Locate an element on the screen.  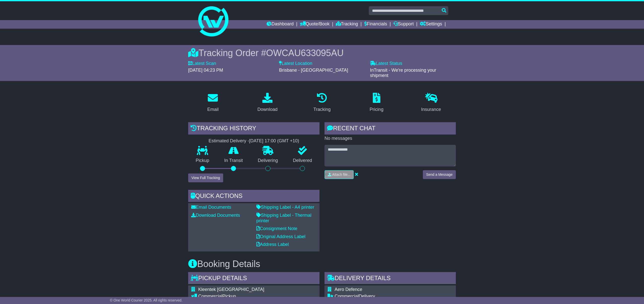
div: RECENT CHAT is located at coordinates (391, 129).